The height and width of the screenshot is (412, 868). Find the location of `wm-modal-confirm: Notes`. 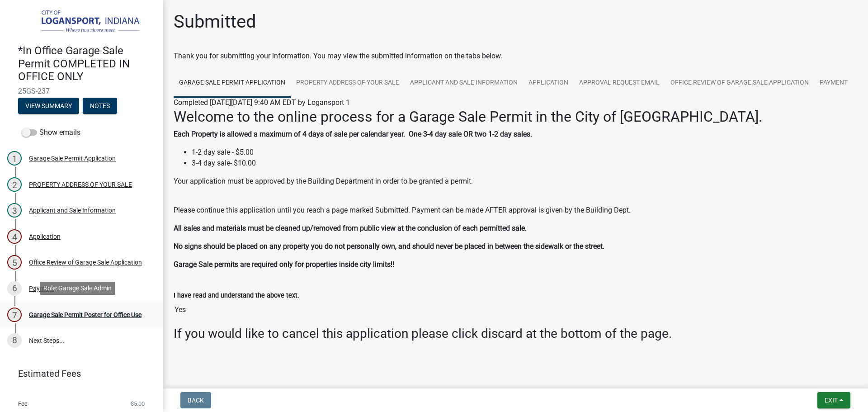

wm-modal-confirm: Notes is located at coordinates (100, 106).